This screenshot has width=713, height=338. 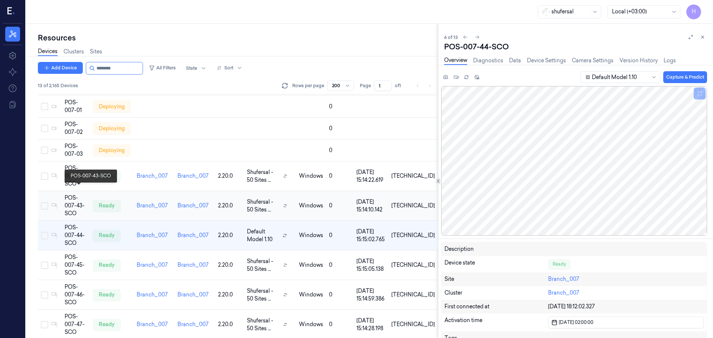 I want to click on span: Page, so click(x=365, y=86).